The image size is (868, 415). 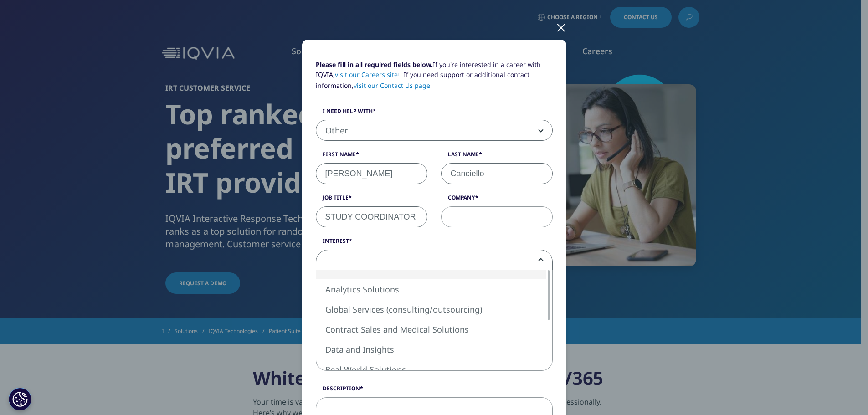 I want to click on label: Last Name, so click(x=496, y=157).